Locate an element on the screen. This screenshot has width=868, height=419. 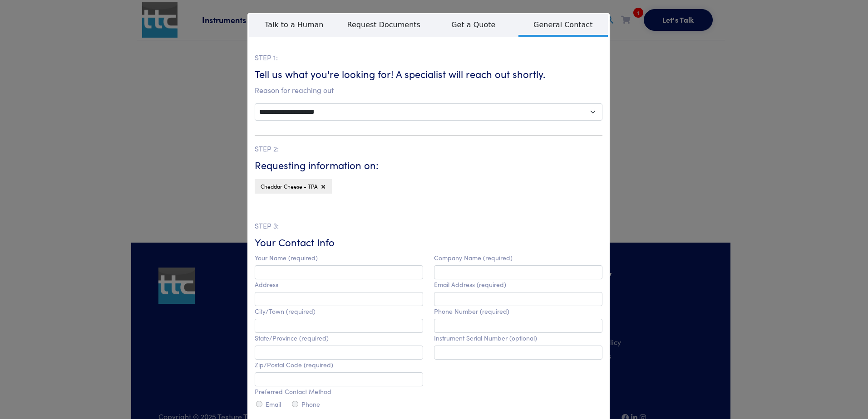
label: Your Name (required) is located at coordinates (286, 257).